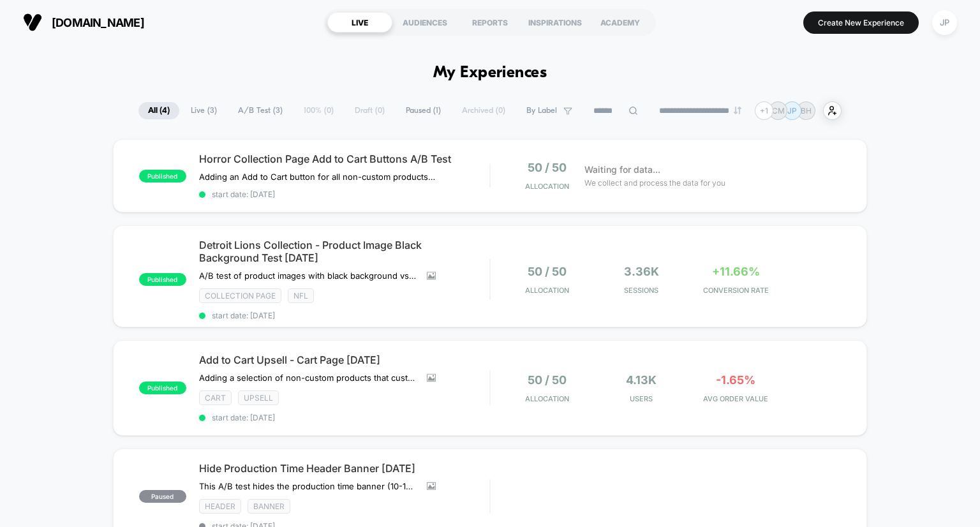  I want to click on div: AUDIENCES, so click(425, 22).